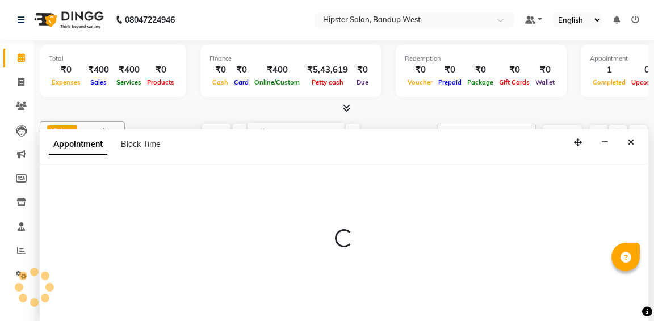 Image resolution: width=654 pixels, height=321 pixels. What do you see at coordinates (71, 131) in the screenshot?
I see `a: x` at bounding box center [71, 131].